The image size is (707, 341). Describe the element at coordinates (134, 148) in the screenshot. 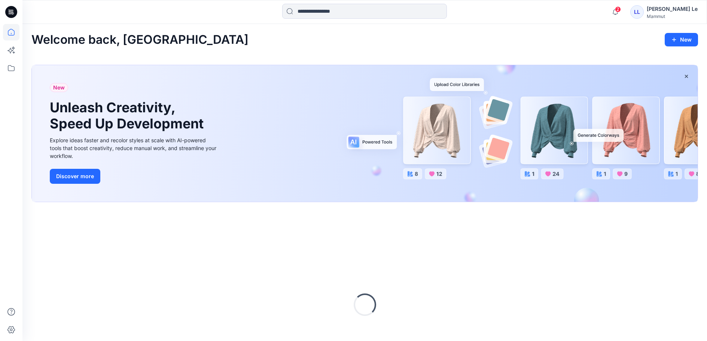

I see `div: Explore ideas faster and recolor styles at scale with AI-powered tools that boost creativity, red...` at that location.